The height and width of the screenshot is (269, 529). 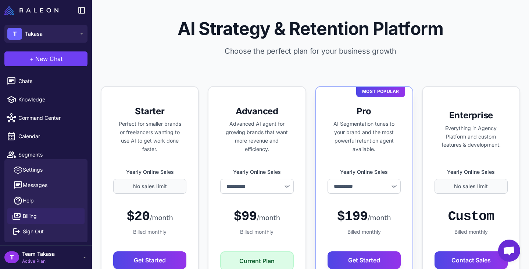 What do you see at coordinates (49, 59) in the screenshot?
I see `span: New Chat` at bounding box center [49, 59].